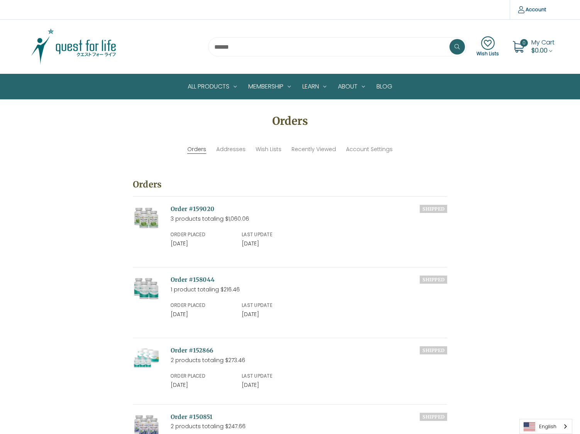 This screenshot has height=434, width=580. Describe the element at coordinates (197, 149) in the screenshot. I see `li: Orders` at that location.